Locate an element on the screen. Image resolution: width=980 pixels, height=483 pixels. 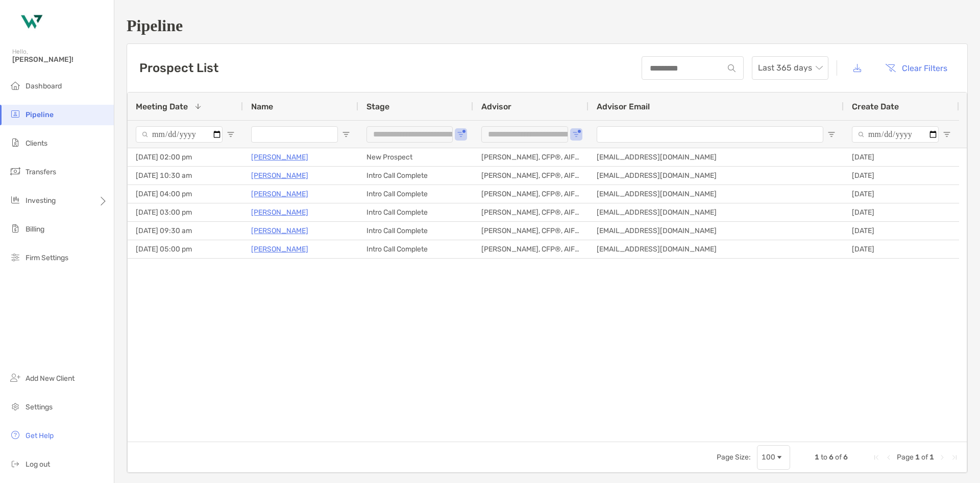
img: add_new_client icon is located at coordinates (15, 377).